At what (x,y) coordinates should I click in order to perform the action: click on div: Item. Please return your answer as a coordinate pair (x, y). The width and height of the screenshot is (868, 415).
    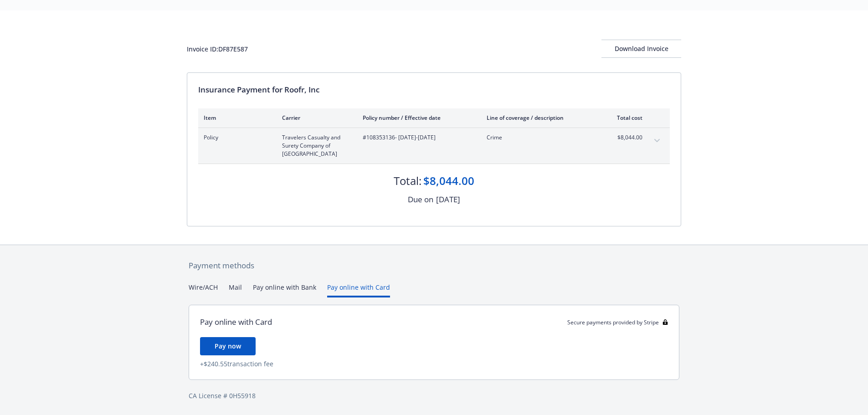
    Looking at the image, I should click on (236, 118).